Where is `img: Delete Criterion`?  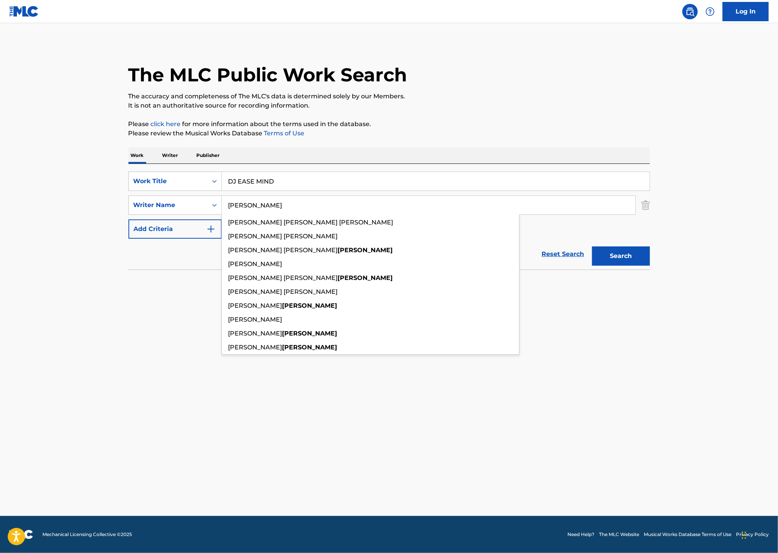
img: Delete Criterion is located at coordinates (646, 205).